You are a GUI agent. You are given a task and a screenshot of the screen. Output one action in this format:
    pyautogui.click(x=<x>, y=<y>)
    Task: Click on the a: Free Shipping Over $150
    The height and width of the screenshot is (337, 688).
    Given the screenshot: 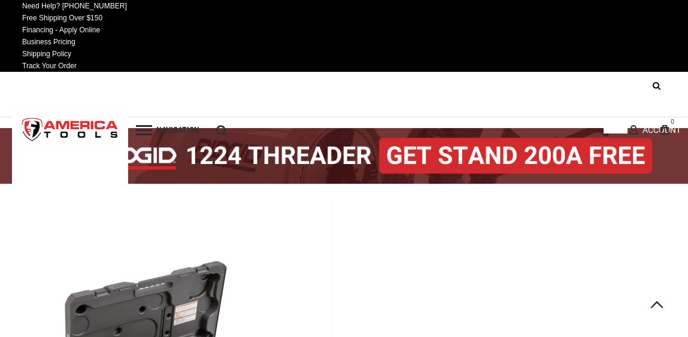 What is the action you would take?
    pyautogui.click(x=62, y=18)
    